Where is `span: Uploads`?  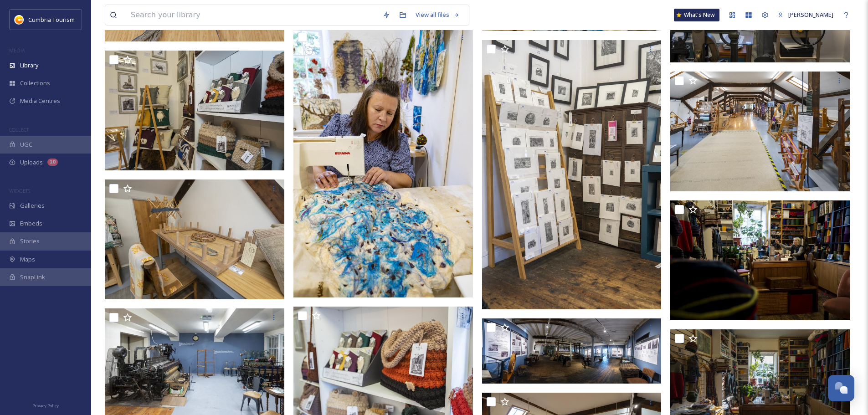
span: Uploads is located at coordinates (31, 162).